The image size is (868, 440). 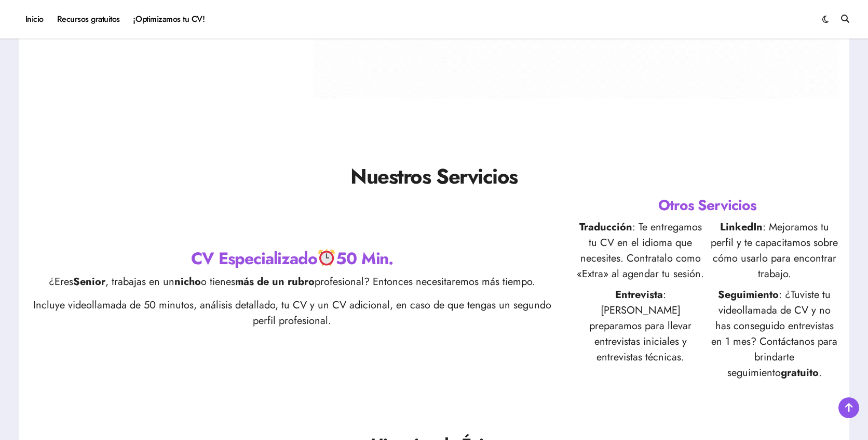 I want to click on strong: Senior, so click(x=90, y=281).